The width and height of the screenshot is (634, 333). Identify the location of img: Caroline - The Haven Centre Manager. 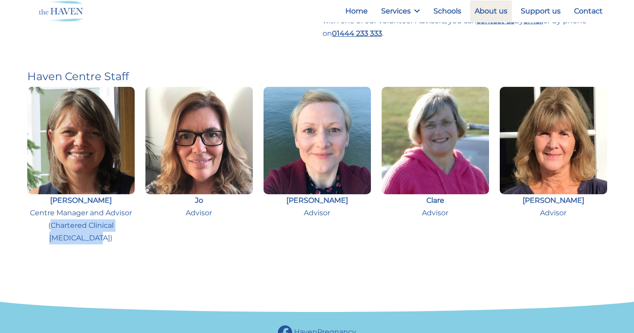
(81, 141).